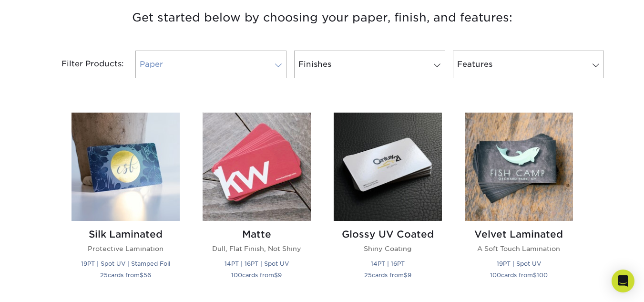 The width and height of the screenshot is (644, 302). Describe the element at coordinates (387, 249) in the screenshot. I see `p: Shiny Coating` at that location.